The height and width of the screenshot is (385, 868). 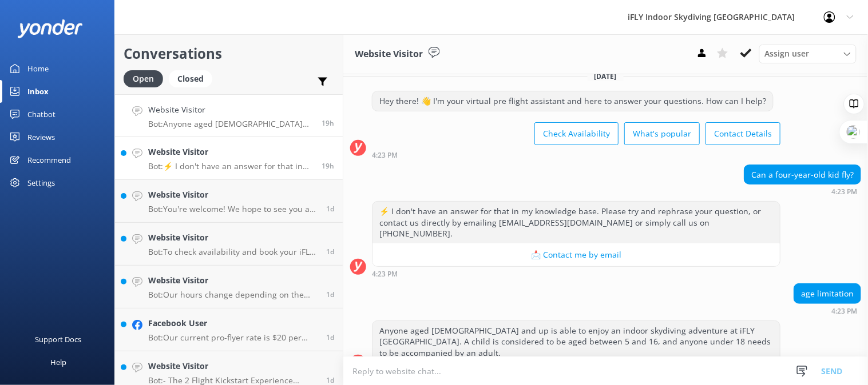 I want to click on button: Check Availability, so click(x=576, y=134).